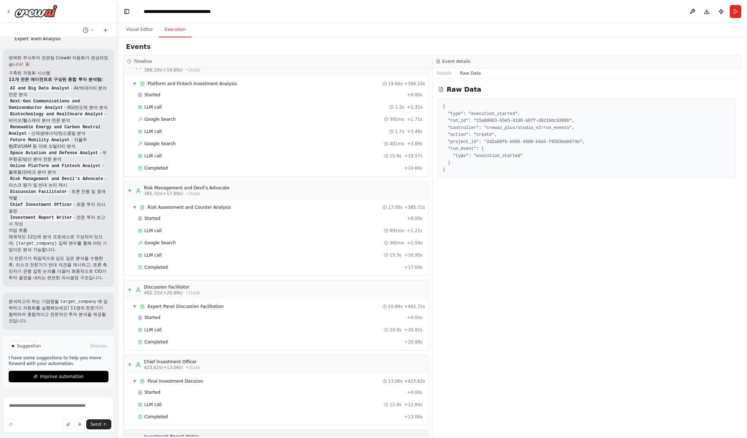  What do you see at coordinates (413, 267) in the screenshot?
I see `span: + 17.00s` at bounding box center [413, 267].